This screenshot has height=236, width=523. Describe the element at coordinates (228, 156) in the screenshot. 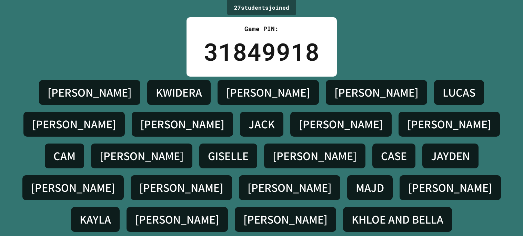

I see `h4: GISELLE` at that location.